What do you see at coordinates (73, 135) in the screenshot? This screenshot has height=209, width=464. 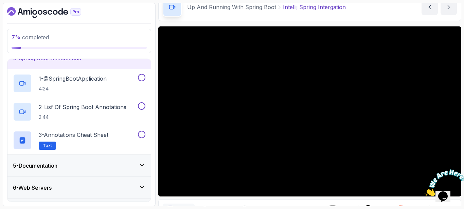 I see `p: 3 - Annotations Cheat Sheet` at bounding box center [73, 135].